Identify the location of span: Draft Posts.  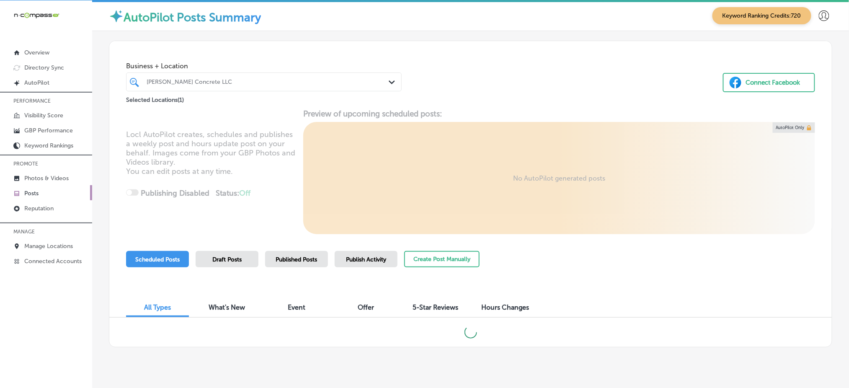
(227, 259).